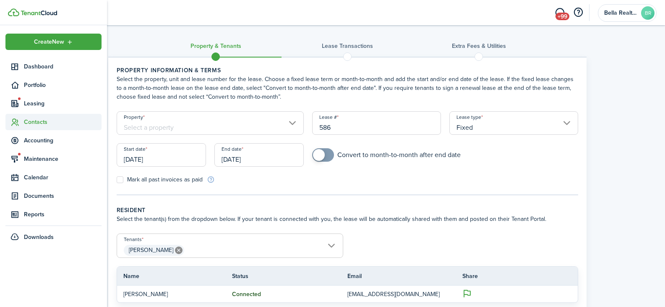 Image resolution: width=665 pixels, height=307 pixels. I want to click on span: Bella Realty Group Property Management, so click(621, 13).